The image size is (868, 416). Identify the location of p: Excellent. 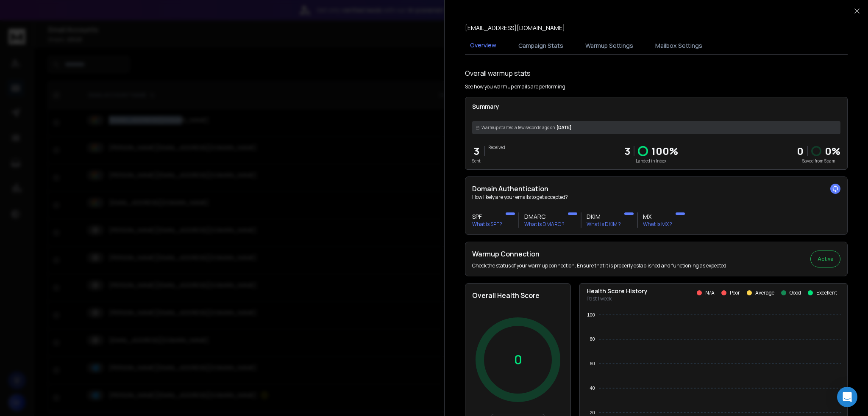
(827, 293).